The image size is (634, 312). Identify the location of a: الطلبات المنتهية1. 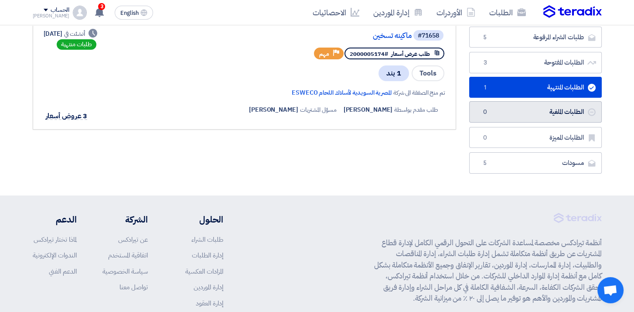
(536, 87).